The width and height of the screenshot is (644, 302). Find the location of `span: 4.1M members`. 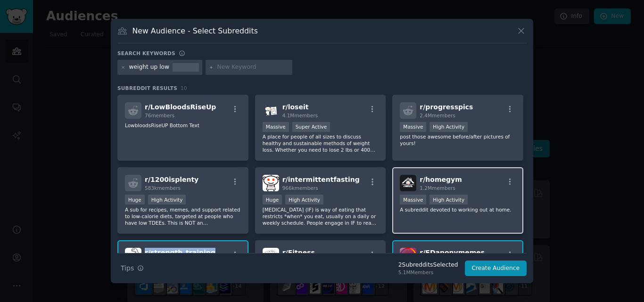

span: 4.1M members is located at coordinates (300, 115).